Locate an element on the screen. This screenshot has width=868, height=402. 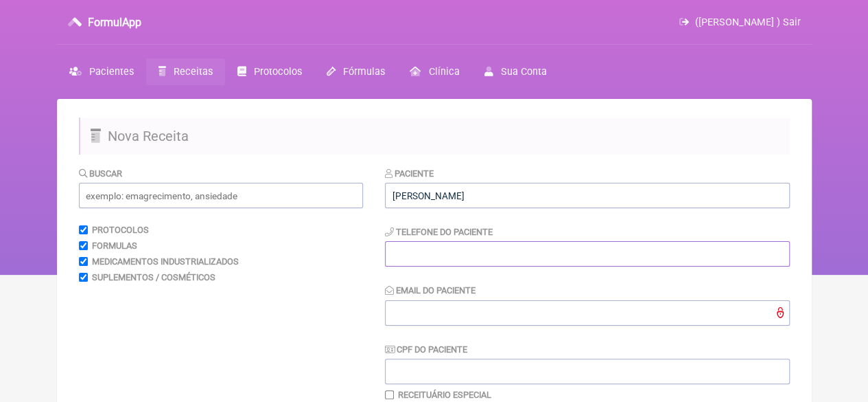
label: CPF do Paciente is located at coordinates (426, 349).